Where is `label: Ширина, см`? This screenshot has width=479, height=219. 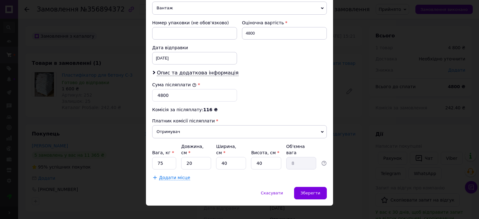 label: Ширина, см is located at coordinates (226, 150).